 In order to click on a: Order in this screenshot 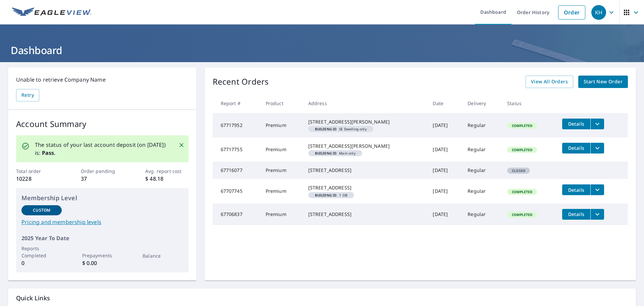, I will do `click(571, 12)`.